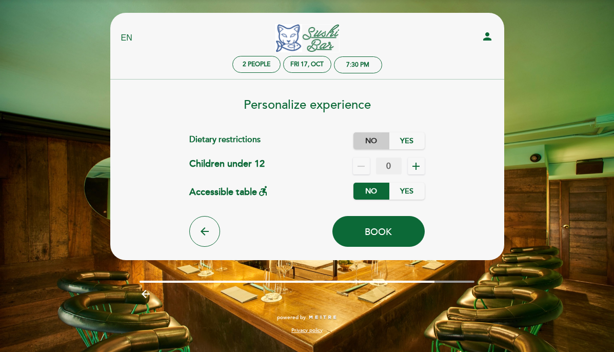  What do you see at coordinates (307, 330) in the screenshot?
I see `a: Privacy policy` at bounding box center [307, 330].